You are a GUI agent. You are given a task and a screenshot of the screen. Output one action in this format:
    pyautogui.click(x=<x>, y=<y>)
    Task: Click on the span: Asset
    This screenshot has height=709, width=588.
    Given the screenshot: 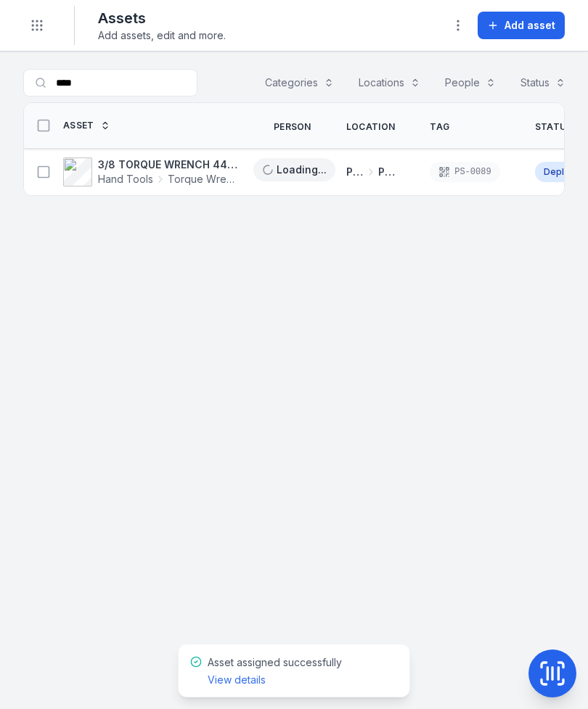 What is the action you would take?
    pyautogui.click(x=79, y=125)
    